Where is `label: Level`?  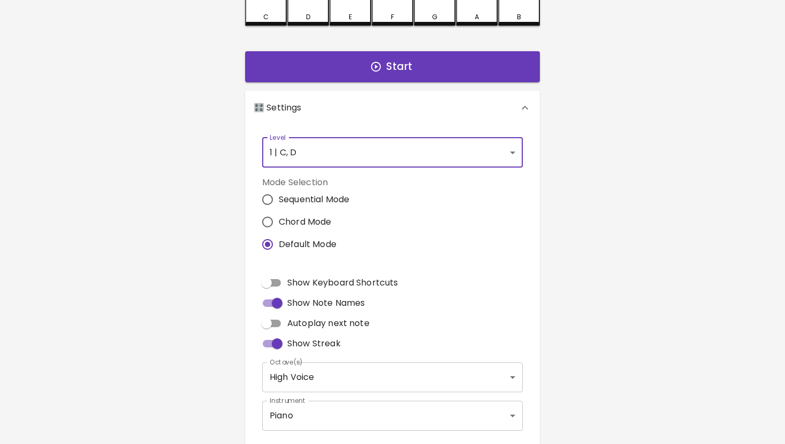
label: Level is located at coordinates (278, 137).